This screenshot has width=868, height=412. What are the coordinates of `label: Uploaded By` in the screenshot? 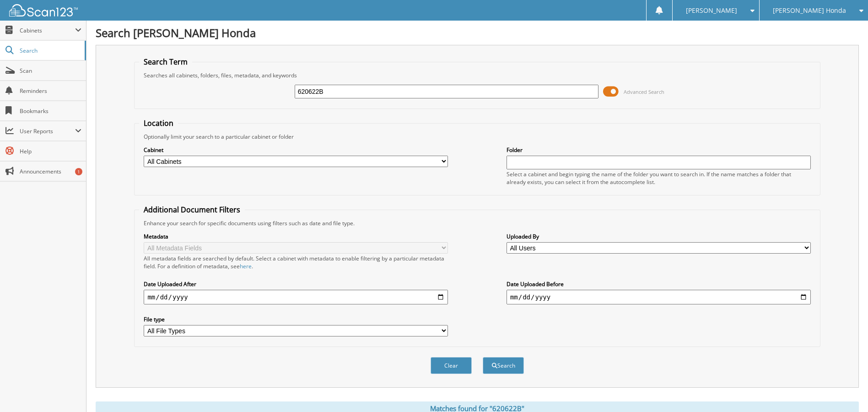 It's located at (658, 236).